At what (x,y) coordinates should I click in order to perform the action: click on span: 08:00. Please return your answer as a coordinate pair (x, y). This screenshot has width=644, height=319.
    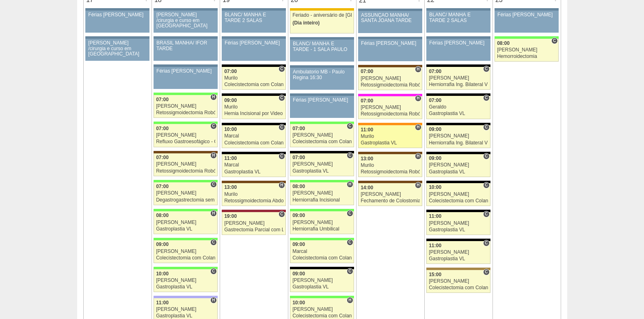
    Looking at the image, I should click on (162, 215).